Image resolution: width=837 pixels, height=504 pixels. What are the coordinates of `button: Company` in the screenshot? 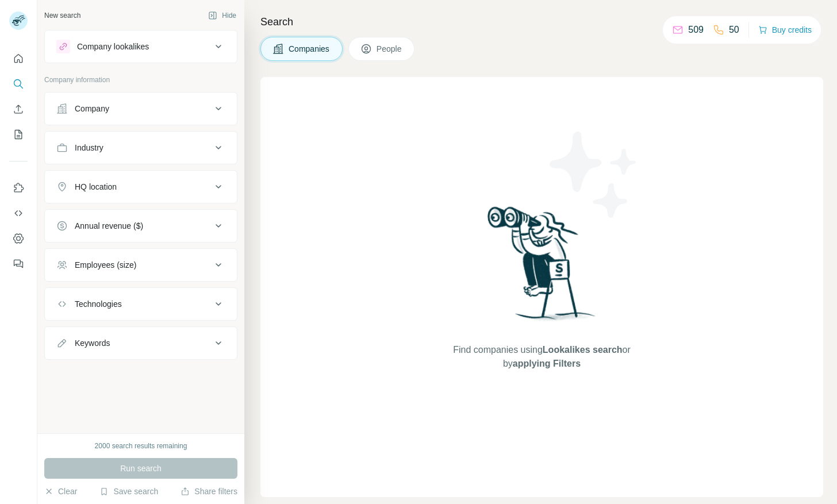 It's located at (141, 108).